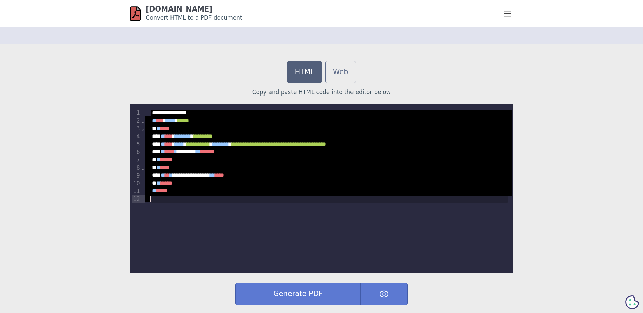 This screenshot has height=313, width=643. What do you see at coordinates (136, 168) in the screenshot?
I see `div: 8` at bounding box center [136, 168].